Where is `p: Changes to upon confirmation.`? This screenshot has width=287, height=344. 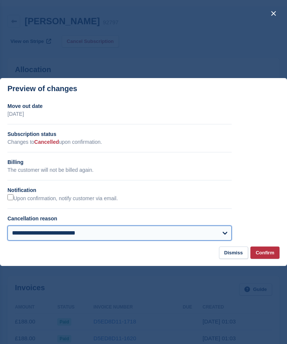 p: Changes to upon confirmation. is located at coordinates (119, 142).